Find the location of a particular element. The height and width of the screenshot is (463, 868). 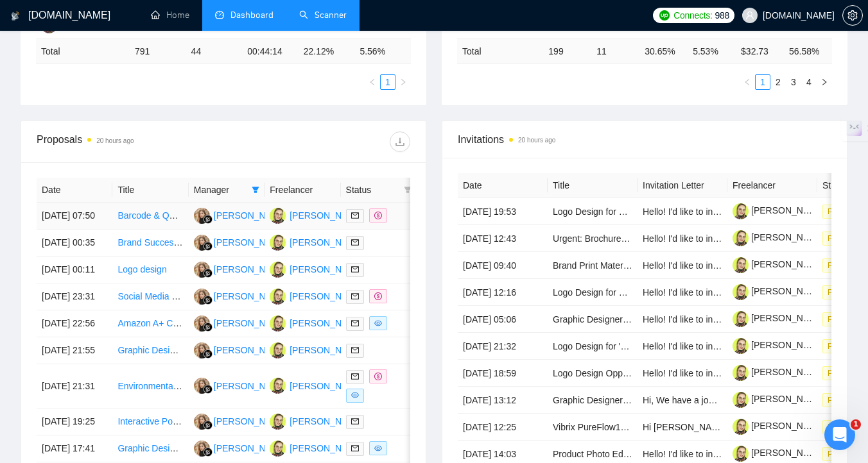

td: Logo Design for Coffee Company is located at coordinates (593, 293).